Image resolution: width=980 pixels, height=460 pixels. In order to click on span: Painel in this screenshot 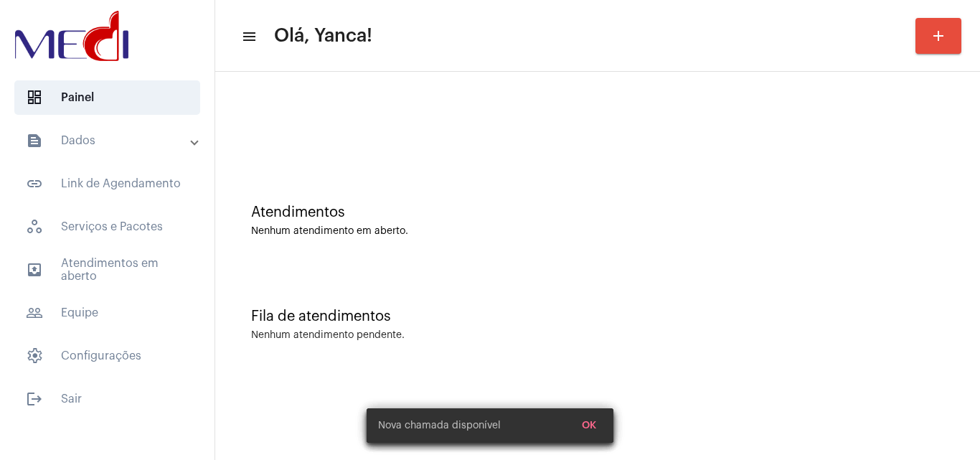, I will do `click(107, 98)`.